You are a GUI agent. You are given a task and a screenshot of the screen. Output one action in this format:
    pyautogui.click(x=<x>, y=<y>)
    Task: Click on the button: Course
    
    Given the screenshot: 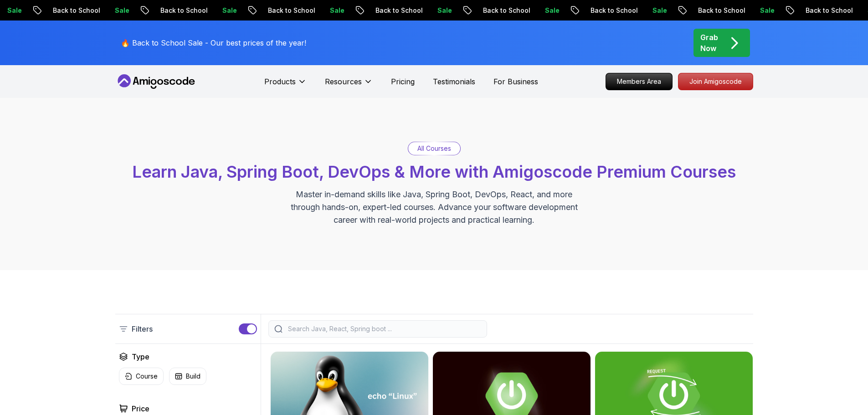 What is the action you would take?
    pyautogui.click(x=141, y=376)
    